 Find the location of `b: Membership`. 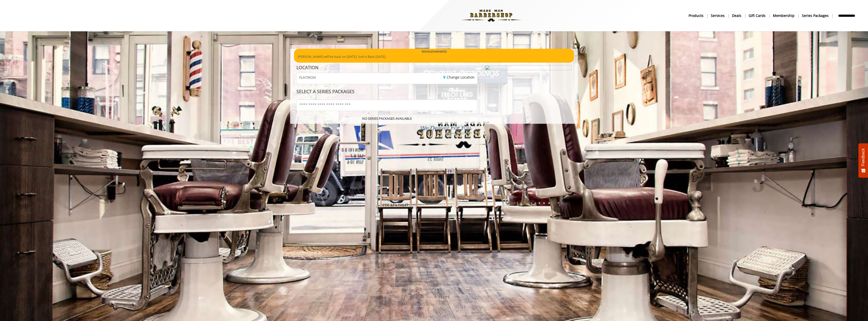

b: Membership is located at coordinates (784, 15).